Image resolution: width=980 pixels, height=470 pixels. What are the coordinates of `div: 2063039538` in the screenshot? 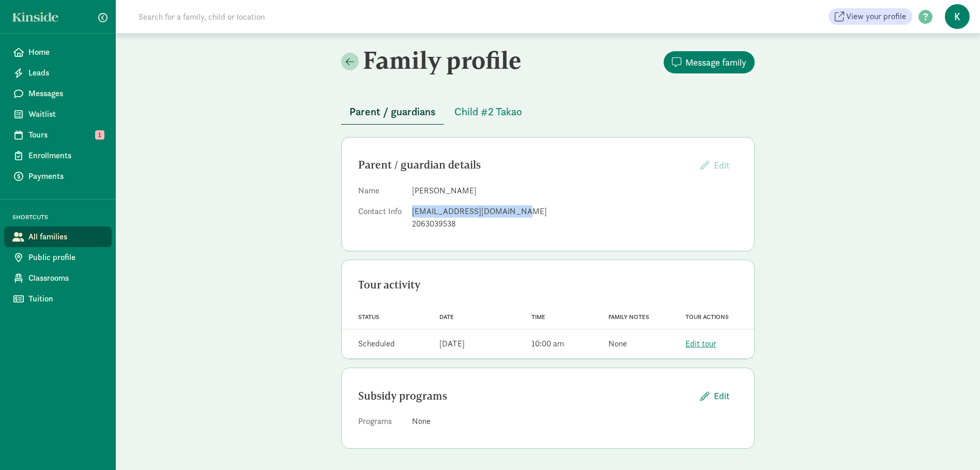 It's located at (575, 224).